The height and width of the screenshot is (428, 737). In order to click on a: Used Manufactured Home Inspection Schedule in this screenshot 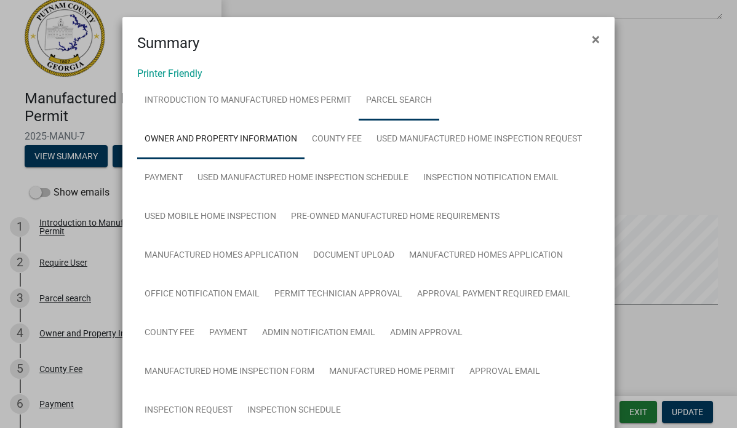, I will do `click(303, 178)`.